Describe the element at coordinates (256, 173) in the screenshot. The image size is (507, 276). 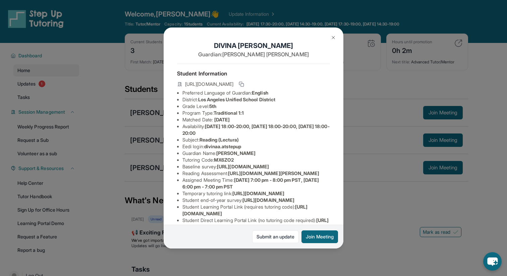
I see `li: Reading Assessment :` at that location.